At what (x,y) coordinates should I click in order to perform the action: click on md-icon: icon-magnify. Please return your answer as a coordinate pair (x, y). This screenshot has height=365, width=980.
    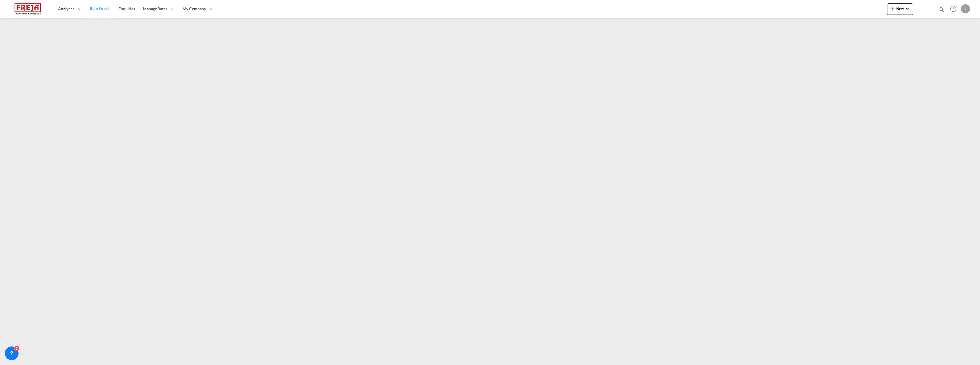
    Looking at the image, I should click on (941, 9).